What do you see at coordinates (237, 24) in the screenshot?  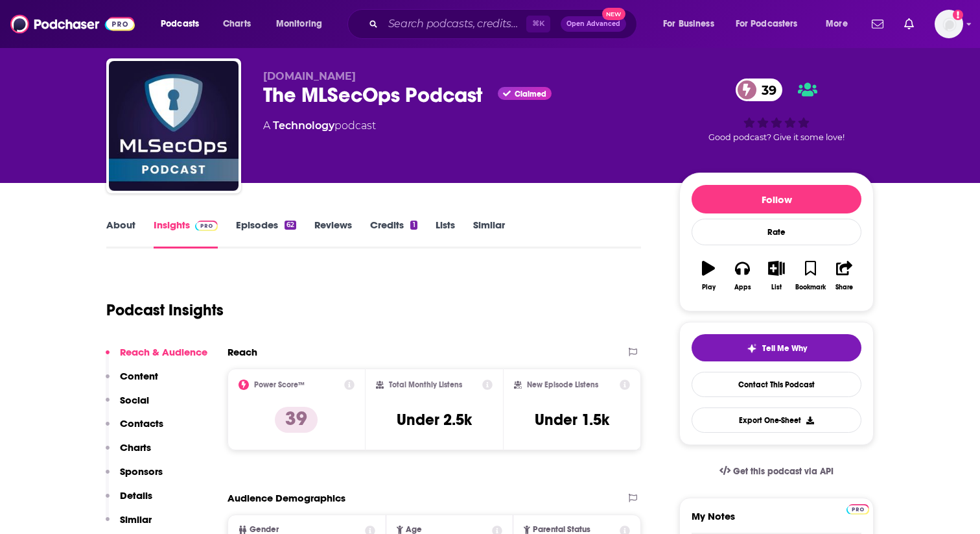 I see `a: Charts` at bounding box center [237, 24].